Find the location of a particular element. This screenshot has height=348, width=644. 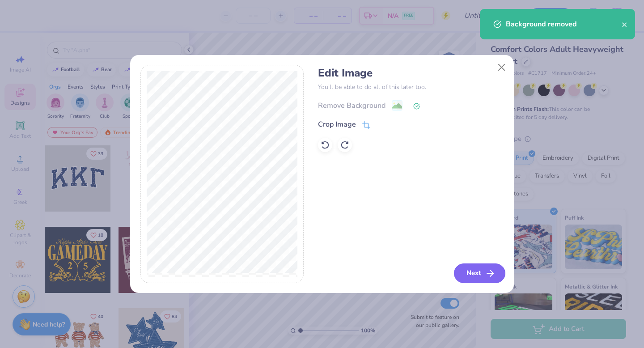

h4: Edit Image is located at coordinates (410, 73).